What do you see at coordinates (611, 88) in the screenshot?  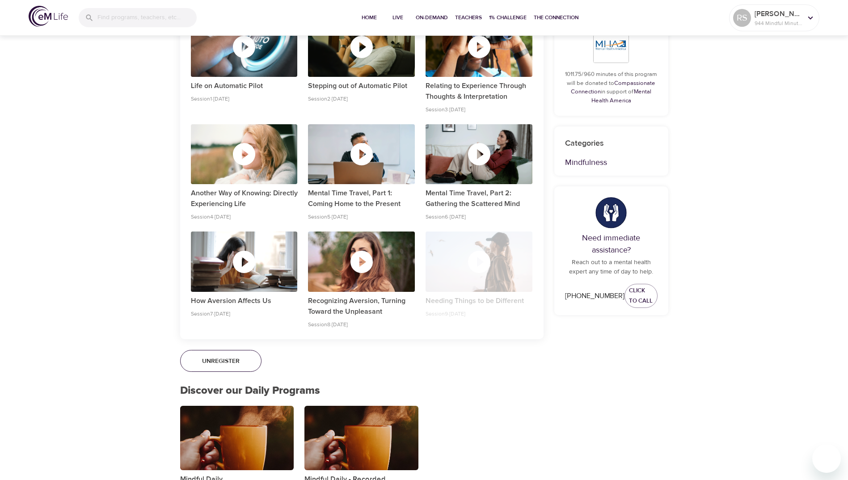 I see `p: 1011.75/960 minutes of this program will be donated to in support of` at bounding box center [611, 88].